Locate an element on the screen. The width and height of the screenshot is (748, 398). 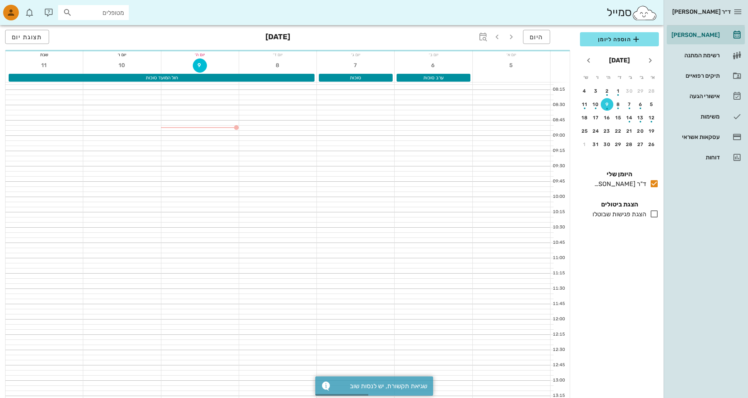
div: 12:30 is located at coordinates (558, 350).